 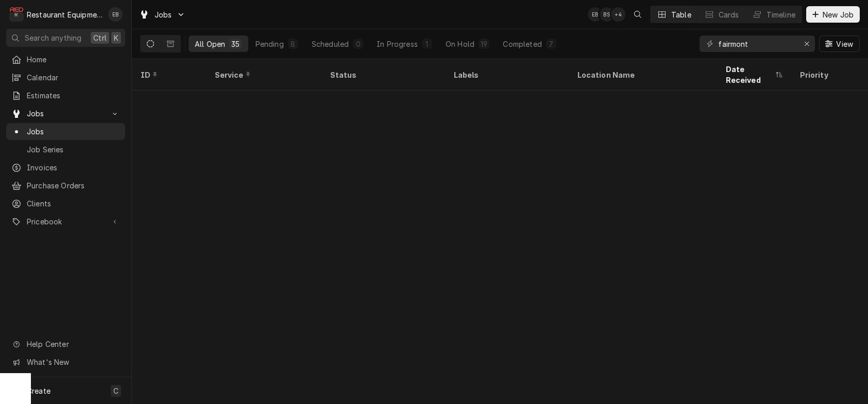 I want to click on a: Estimates, so click(x=65, y=95).